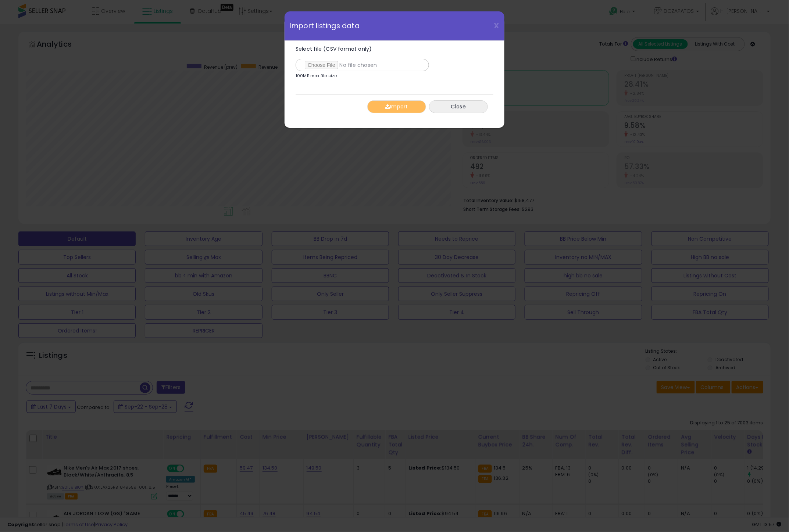  What do you see at coordinates (325, 26) in the screenshot?
I see `span: Import listings data` at bounding box center [325, 26].